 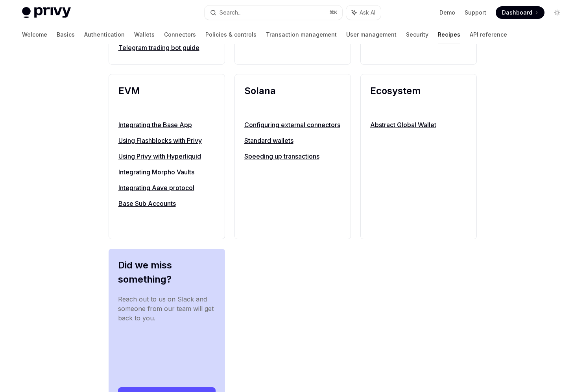 What do you see at coordinates (273, 13) in the screenshot?
I see `button: Search...⌘K` at bounding box center [273, 13].